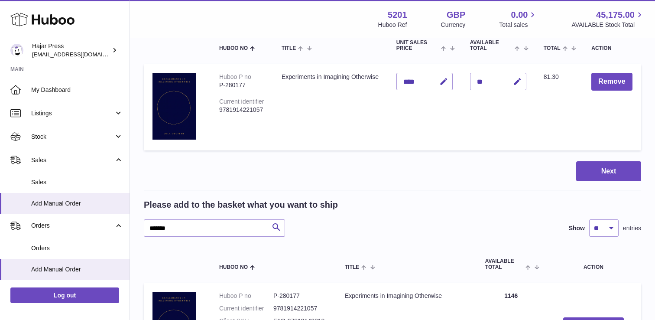  What do you see at coordinates (577, 228) in the screenshot?
I see `label: Show` at bounding box center [577, 228].